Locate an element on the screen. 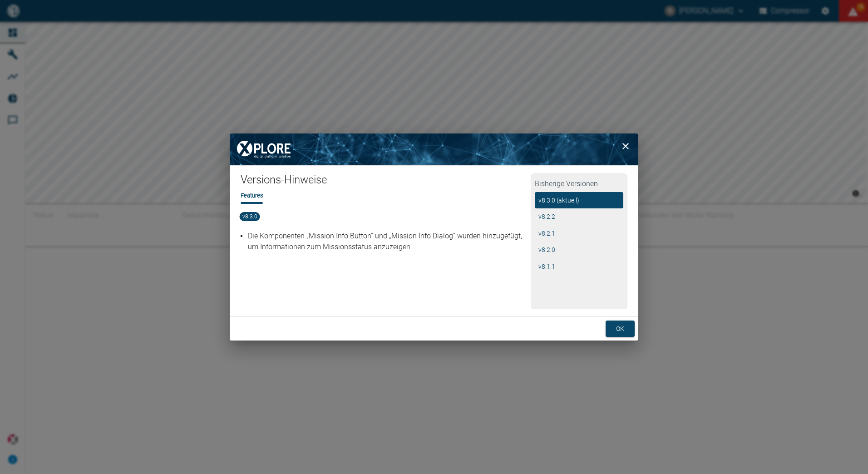  img: background image is located at coordinates (434, 150).